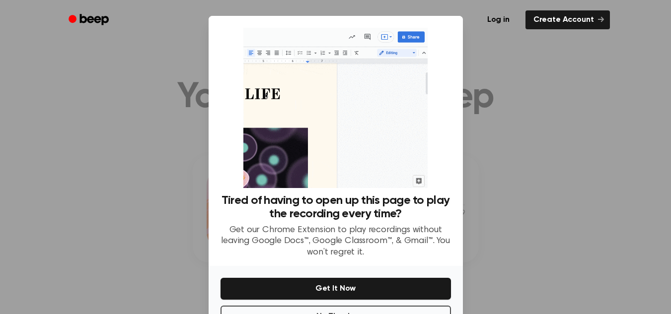 Image resolution: width=671 pixels, height=314 pixels. I want to click on p: Get our Chrome Extension to play recordings without leaving Google Docs™, Google Classroom™, & Gm..., so click(336, 242).